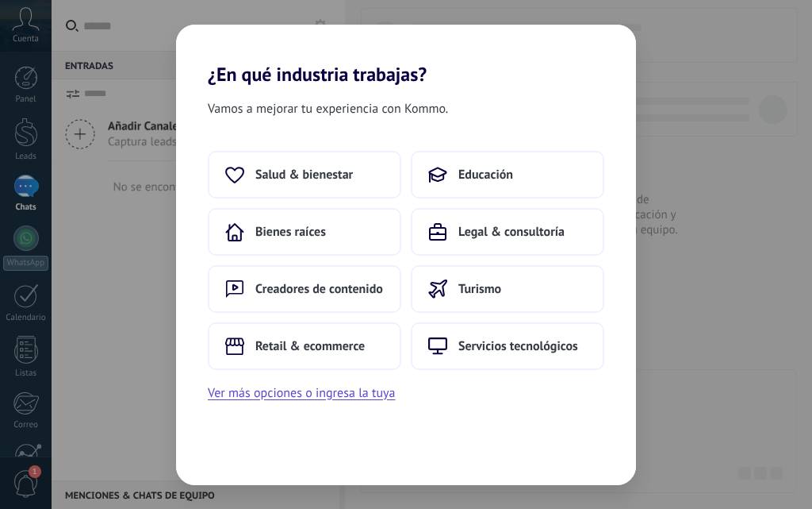  Describe the element at coordinates (406, 54) in the screenshot. I see `h2: ¿En qué industria trabajas?` at that location.